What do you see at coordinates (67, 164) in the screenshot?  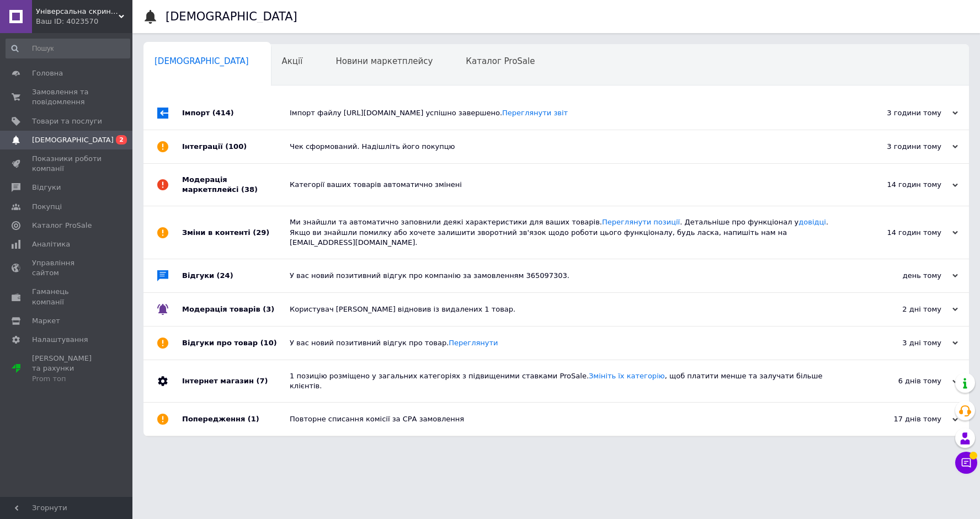 I see `span: Показники роботи компанії` at bounding box center [67, 164].